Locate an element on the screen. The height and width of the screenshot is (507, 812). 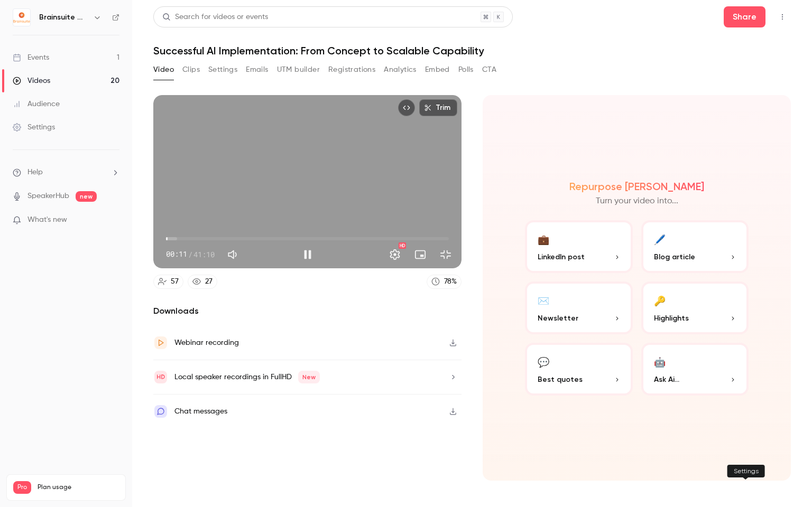
span: Best quotes is located at coordinates (560, 379).